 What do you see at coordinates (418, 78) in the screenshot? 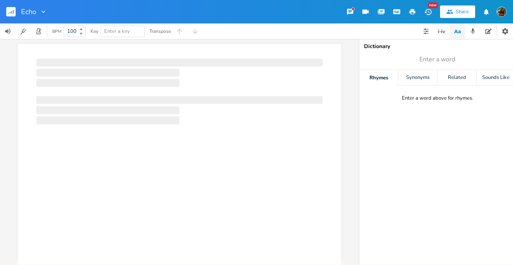
I see `div: Synonyms` at bounding box center [418, 78].